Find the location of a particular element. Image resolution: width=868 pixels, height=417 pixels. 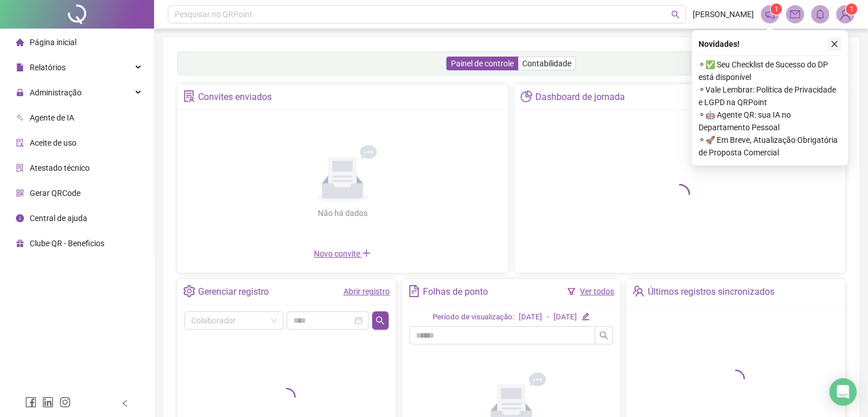

span: ⚬ ✅ Seu Checklist de Sucesso do DP está disponível is located at coordinates (770, 71).